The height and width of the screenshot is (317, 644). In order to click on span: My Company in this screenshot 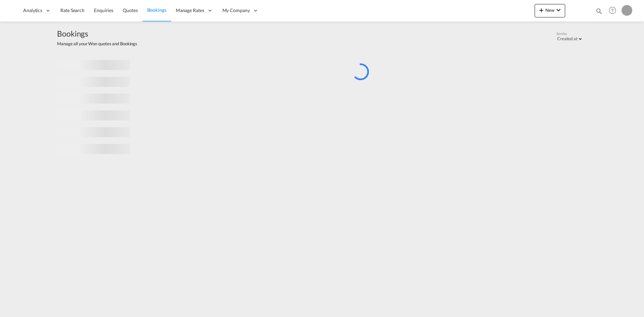, I will do `click(236, 10)`.